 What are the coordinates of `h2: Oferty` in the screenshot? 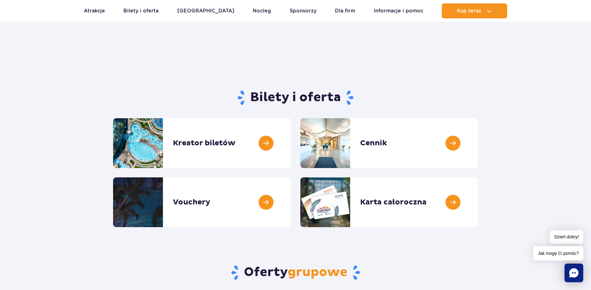 It's located at (295, 273).